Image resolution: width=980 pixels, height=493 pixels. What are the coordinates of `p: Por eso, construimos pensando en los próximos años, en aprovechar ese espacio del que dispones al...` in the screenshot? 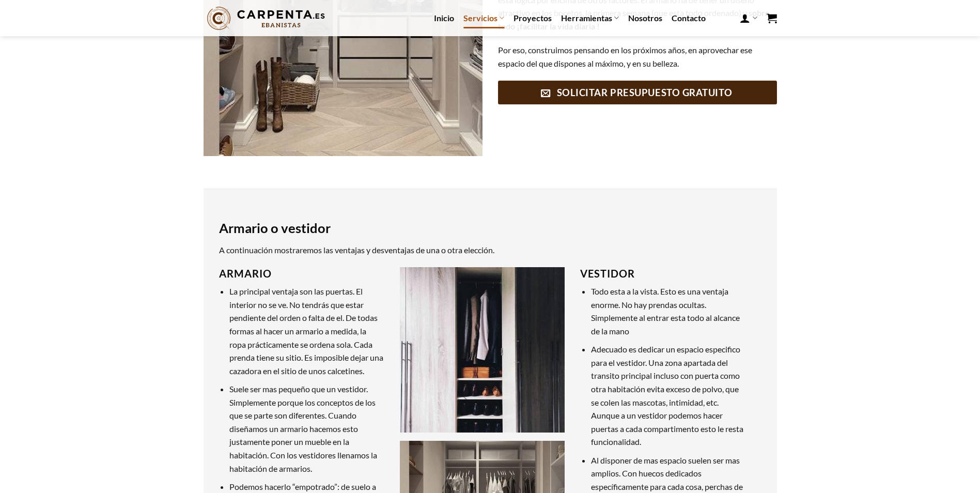 It's located at (638, 56).